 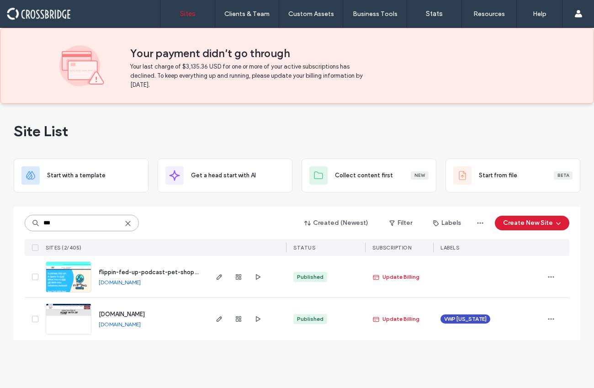 I want to click on span: SITES (2/405), so click(x=64, y=248).